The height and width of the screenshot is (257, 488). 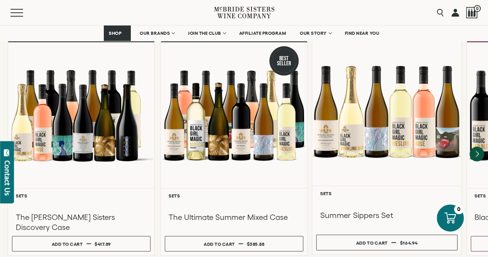 What do you see at coordinates (234, 146) in the screenshot?
I see `a: Best Seller The Ultimate Summer Mixed Case Sets The Ultimate Summer Mixed Case Add to cart $385.88` at bounding box center [234, 146].